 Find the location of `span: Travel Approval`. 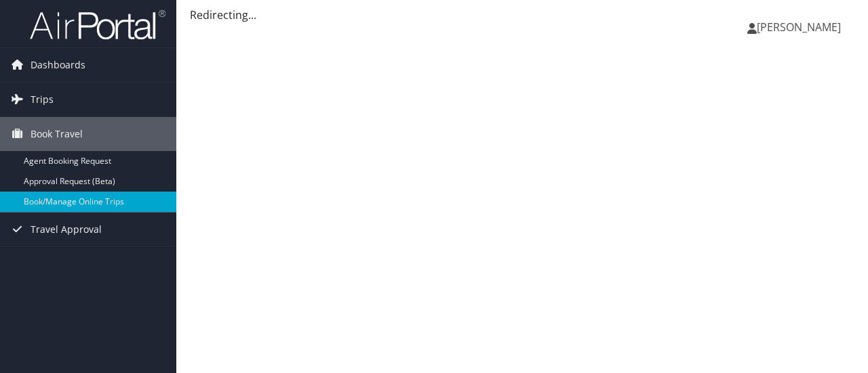

span: Travel Approval is located at coordinates (66, 230).